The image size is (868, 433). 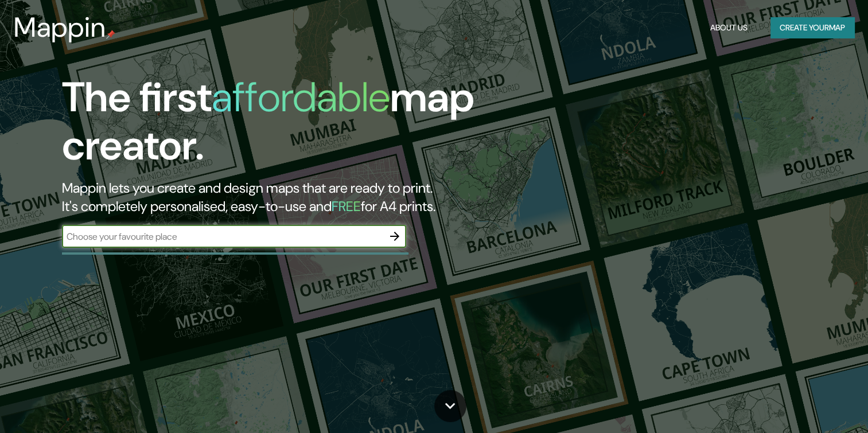 What do you see at coordinates (60, 28) in the screenshot?
I see `h3: Mappin` at bounding box center [60, 28].